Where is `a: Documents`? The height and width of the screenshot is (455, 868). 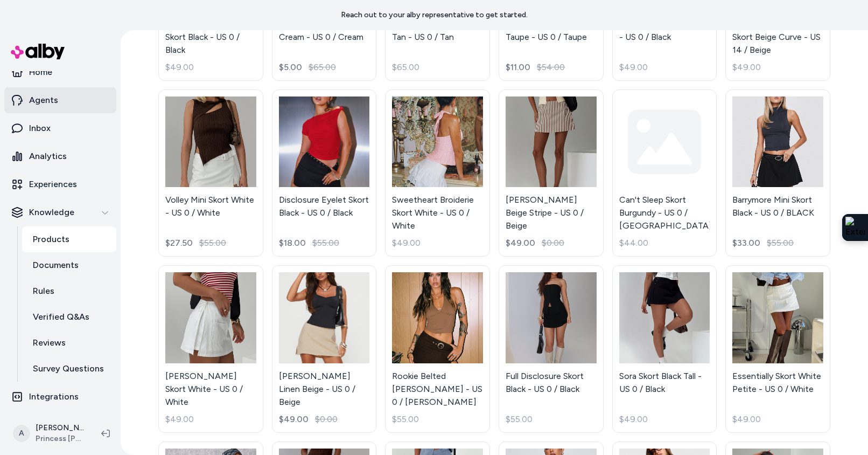
a: Documents is located at coordinates (69, 265).